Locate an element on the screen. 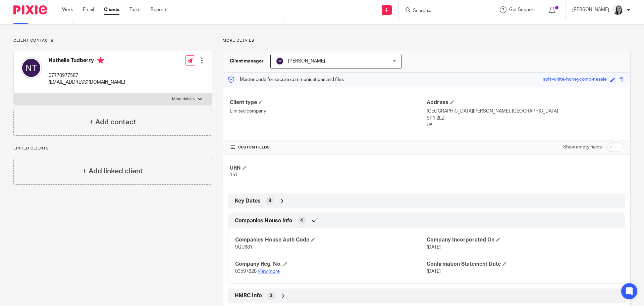 The height and width of the screenshot is (306, 644). p: Client contacts is located at coordinates (113, 41).